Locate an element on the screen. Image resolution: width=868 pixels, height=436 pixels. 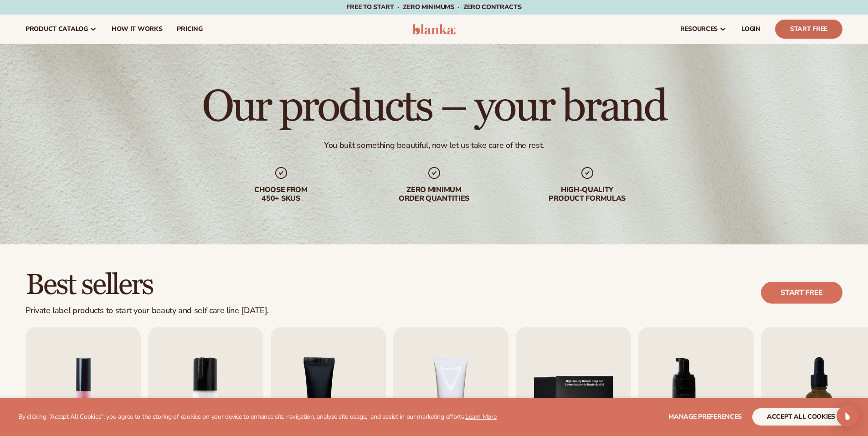
div: Choose from 450+ Skus is located at coordinates (281, 194).